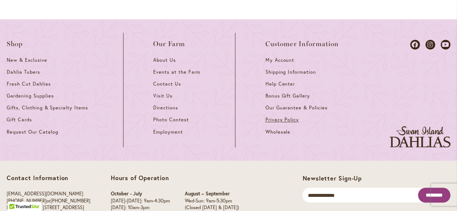  What do you see at coordinates (175, 178) in the screenshot?
I see `p: Hours of Operation` at bounding box center [175, 178].